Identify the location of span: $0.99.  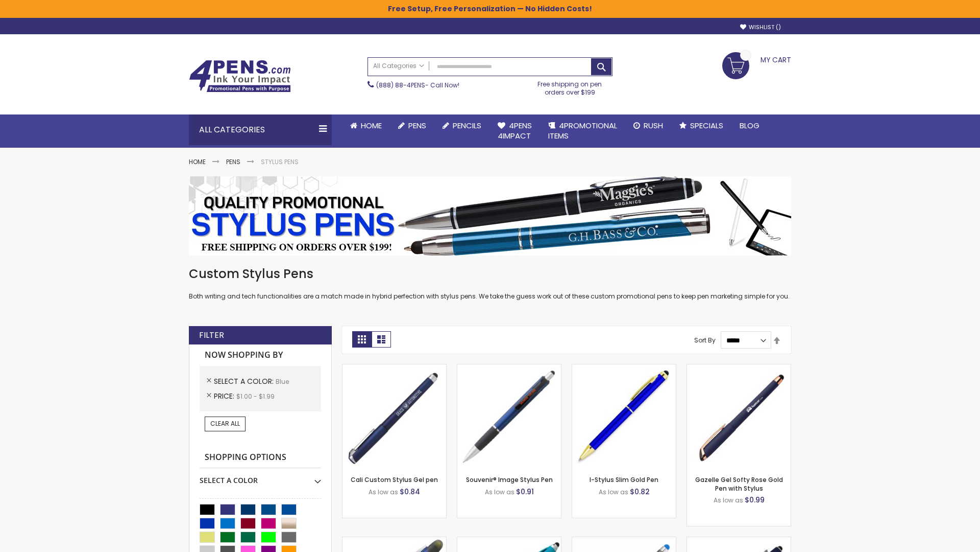
(755, 500).